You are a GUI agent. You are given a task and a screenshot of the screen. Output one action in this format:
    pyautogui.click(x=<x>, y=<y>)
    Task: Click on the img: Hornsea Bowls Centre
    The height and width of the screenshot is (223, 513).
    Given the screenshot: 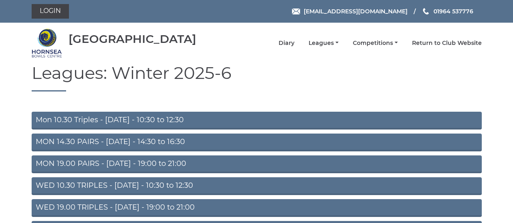 What is the action you would take?
    pyautogui.click(x=47, y=43)
    